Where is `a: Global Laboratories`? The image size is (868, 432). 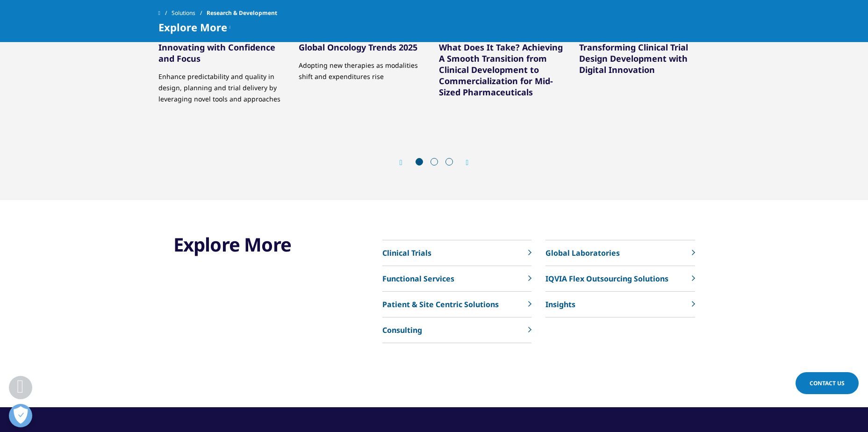 a: Global Laboratories is located at coordinates (620, 253).